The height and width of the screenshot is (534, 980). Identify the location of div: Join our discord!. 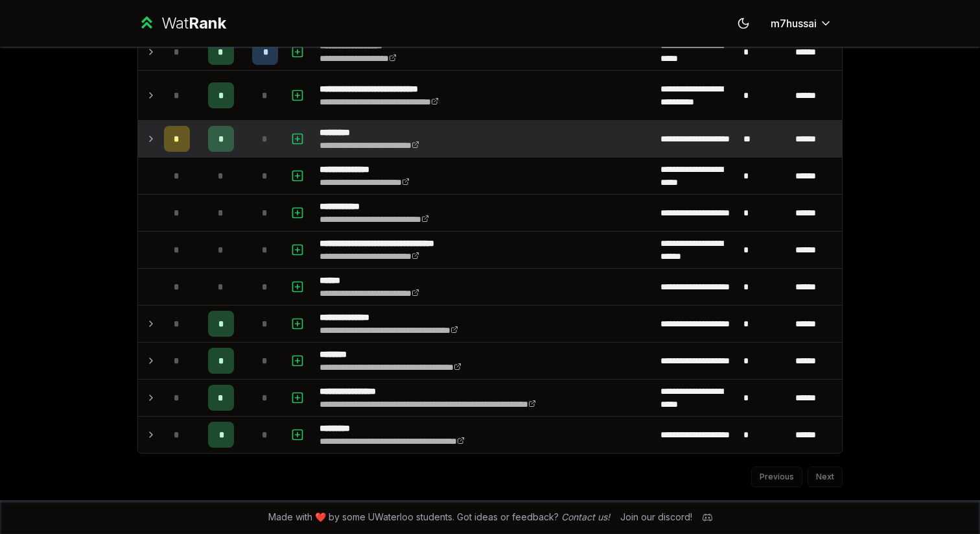
(656, 517).